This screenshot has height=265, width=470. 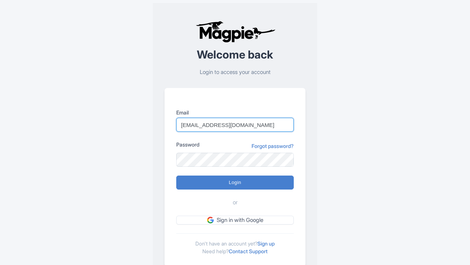 What do you see at coordinates (235, 32) in the screenshot?
I see `img: logo-ab69f6fb50320c5b225c76a69d11143b.png` at bounding box center [235, 32].